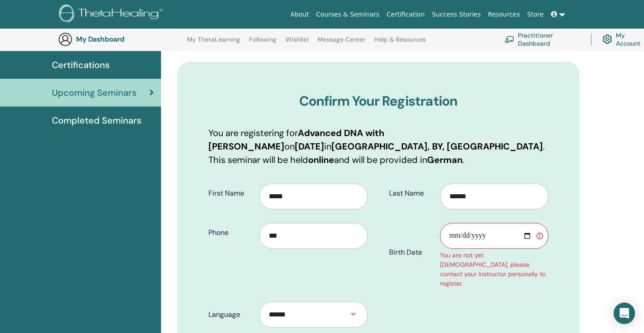  What do you see at coordinates (400, 43) in the screenshot?
I see `a: Help & Resources` at bounding box center [400, 43].